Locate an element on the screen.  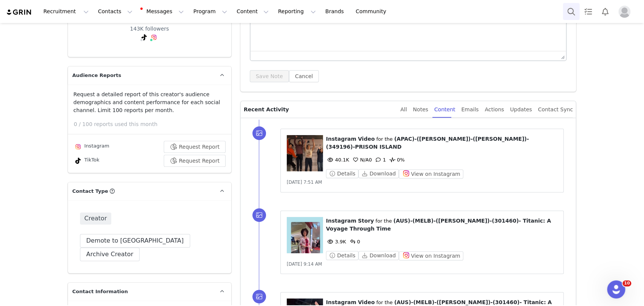
a: grin logo is located at coordinates (19, 12).